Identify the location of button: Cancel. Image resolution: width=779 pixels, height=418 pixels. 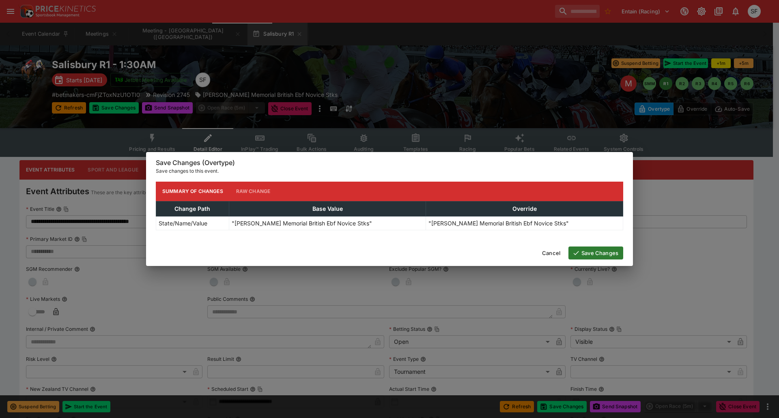
(551, 253).